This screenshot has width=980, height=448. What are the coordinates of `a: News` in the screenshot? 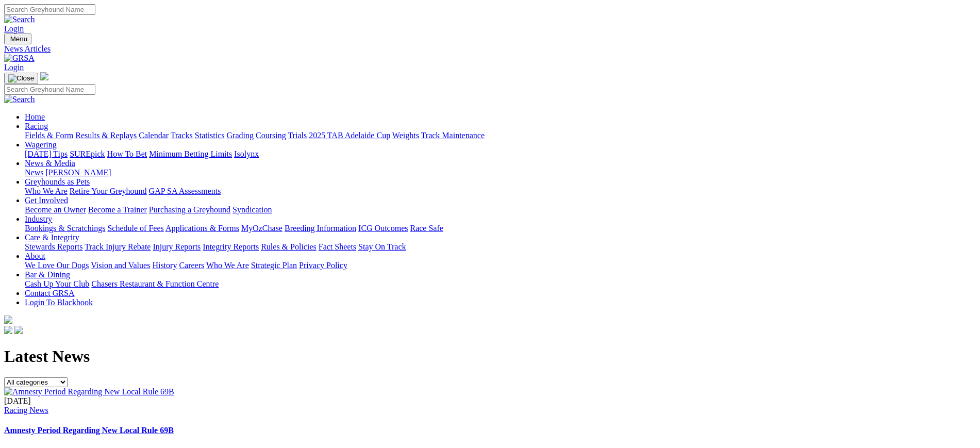 It's located at (34, 172).